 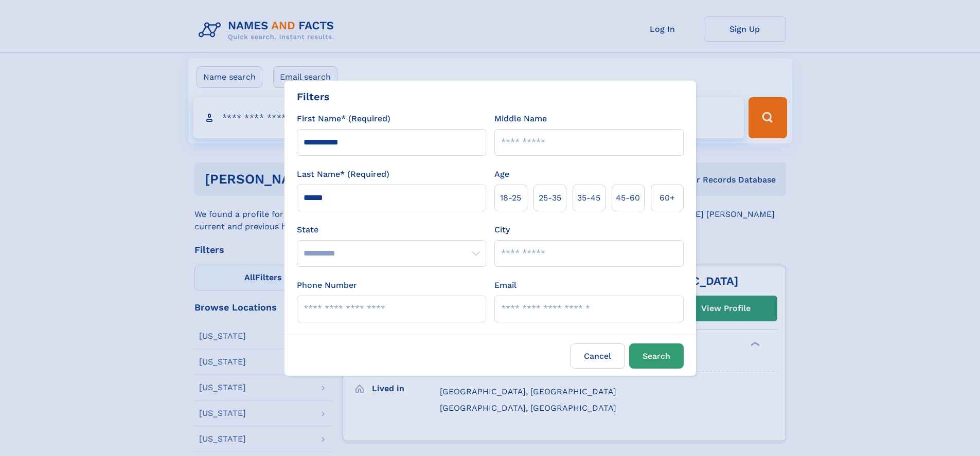 I want to click on label: Cancel, so click(x=597, y=356).